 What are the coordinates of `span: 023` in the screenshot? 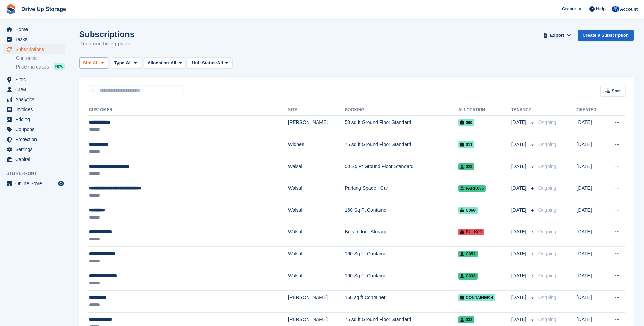 It's located at (466, 166).